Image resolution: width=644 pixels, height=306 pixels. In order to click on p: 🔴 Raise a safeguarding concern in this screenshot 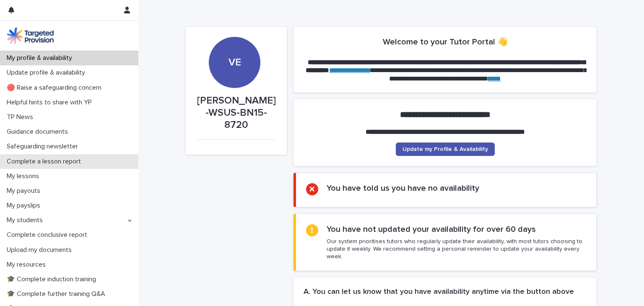, I will do `click(56, 88)`.